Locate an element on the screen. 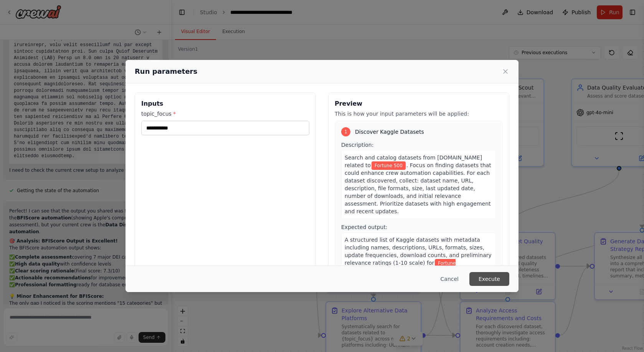 The image size is (644, 352). div: 1 is located at coordinates (346, 132).